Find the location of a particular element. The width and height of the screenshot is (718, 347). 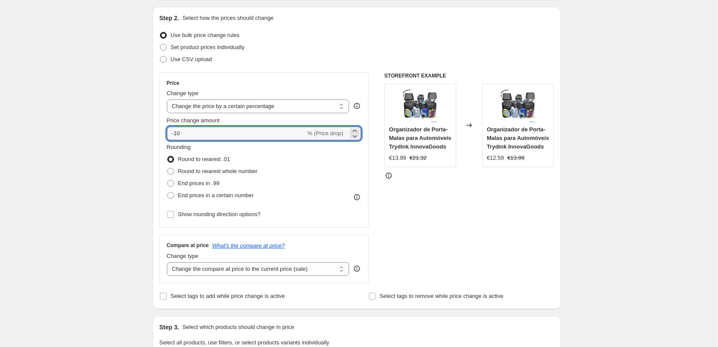

h6: STOREFRONT EXAMPLE is located at coordinates (469, 76).